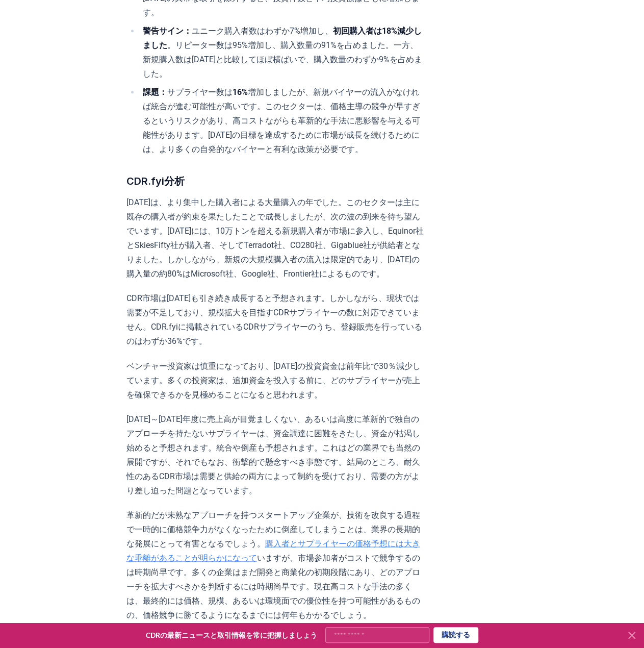 This screenshot has width=644, height=648. What do you see at coordinates (274, 586) in the screenshot?
I see `font: いますが、市場参加者がコストで競争するのは時期尚早です。多くの企業はまだ開発と商業化の初期段階にあり、どのアプローチを拡大すべきかを判断するには時期尚早です。現在高コストな手法の多くは、最終的に...` at bounding box center [274, 586].